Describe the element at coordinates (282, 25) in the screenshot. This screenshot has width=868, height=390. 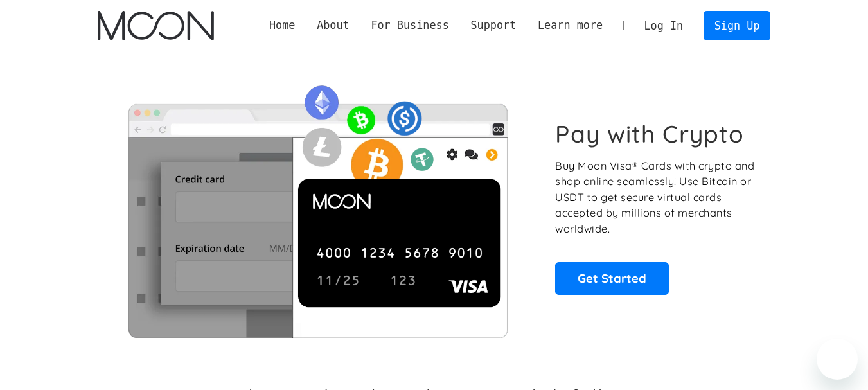
I see `a: Home` at that location.